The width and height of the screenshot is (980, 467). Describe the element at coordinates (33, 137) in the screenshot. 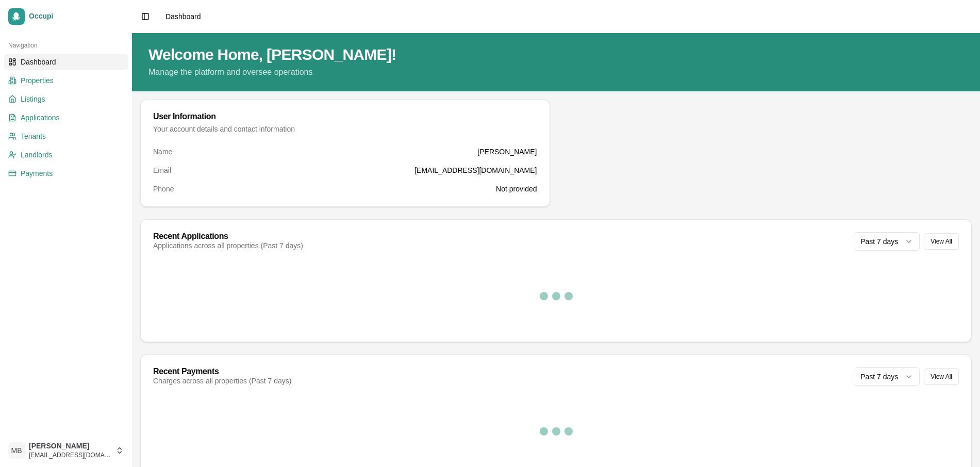

I see `span: Tenants` at that location.